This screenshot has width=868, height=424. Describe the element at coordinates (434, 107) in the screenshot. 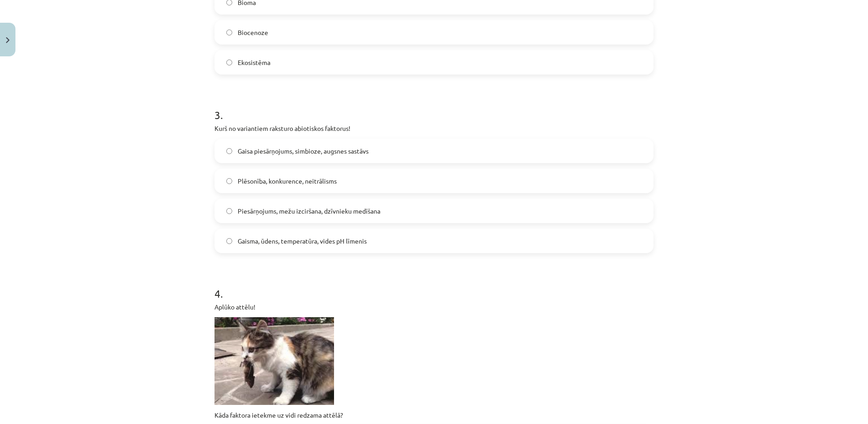

I see `h1: 3 .` at that location.